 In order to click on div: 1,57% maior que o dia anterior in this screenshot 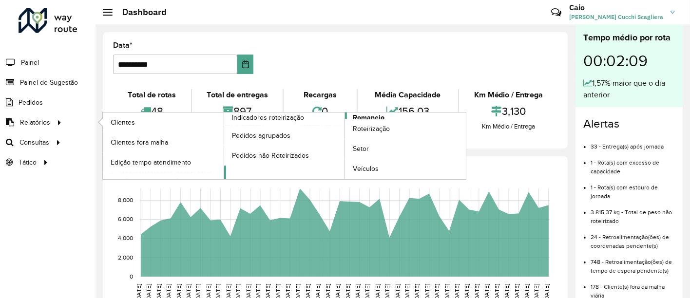, I will do `click(629, 89)`.